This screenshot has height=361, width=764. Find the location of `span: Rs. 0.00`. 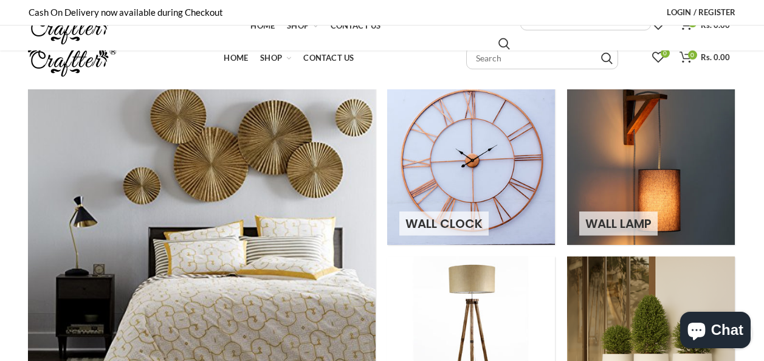

span: Rs. 0.00 is located at coordinates (715, 57).